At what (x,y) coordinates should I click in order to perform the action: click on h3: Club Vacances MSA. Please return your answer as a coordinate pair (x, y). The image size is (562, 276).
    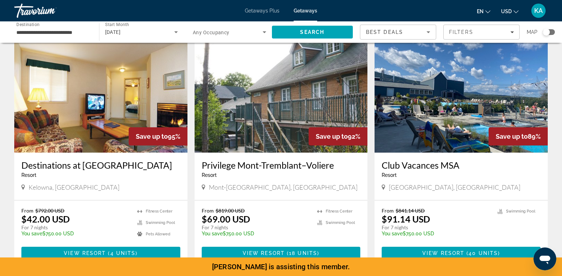
    Looking at the image, I should click on (461, 165).